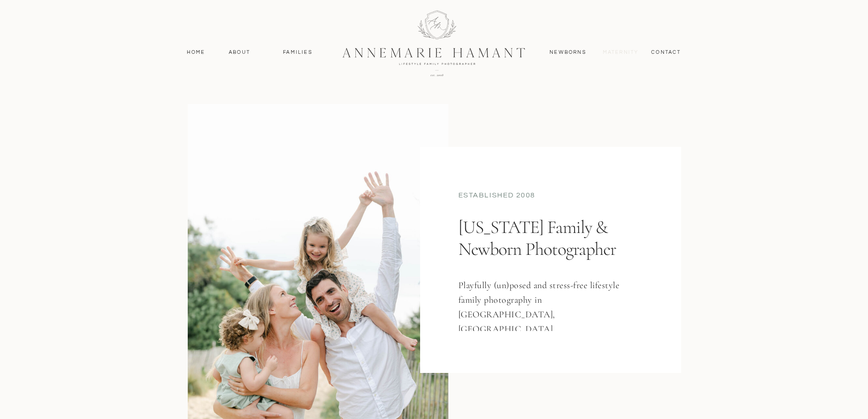 The height and width of the screenshot is (419, 868). What do you see at coordinates (196, 52) in the screenshot?
I see `nav: Home` at bounding box center [196, 52].